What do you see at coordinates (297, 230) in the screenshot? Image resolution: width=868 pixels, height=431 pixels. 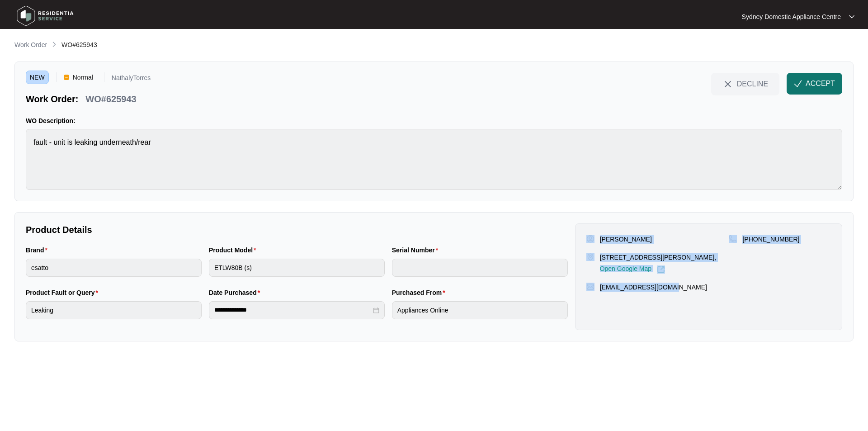 I see `p: Product Details` at bounding box center [297, 230].